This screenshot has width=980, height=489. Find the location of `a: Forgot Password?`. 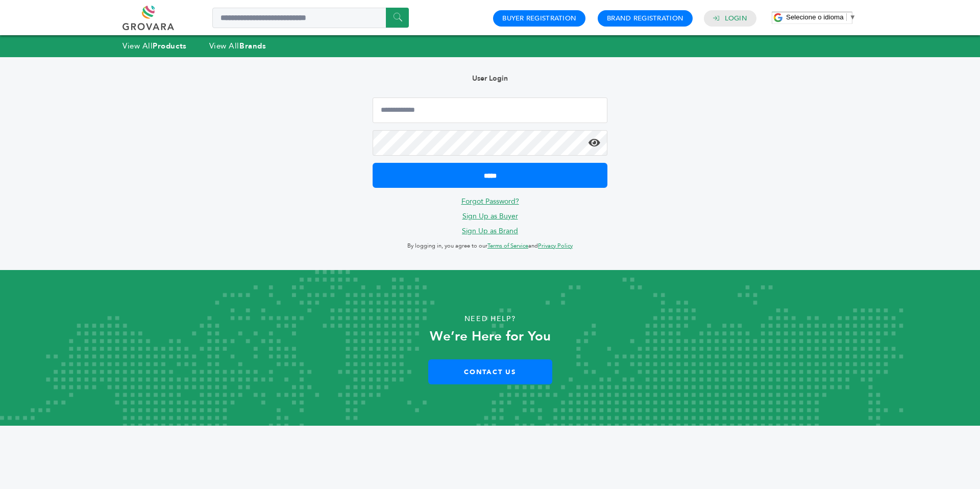

a: Forgot Password? is located at coordinates (490, 201).